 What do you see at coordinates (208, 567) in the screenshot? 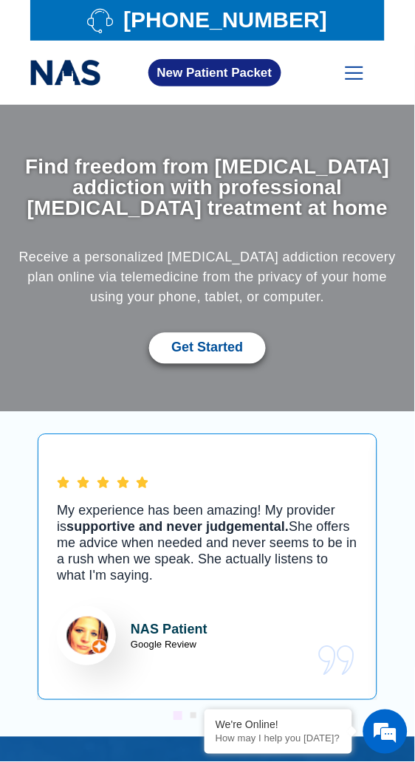
I see `div: 1 / 5` at bounding box center [208, 567].